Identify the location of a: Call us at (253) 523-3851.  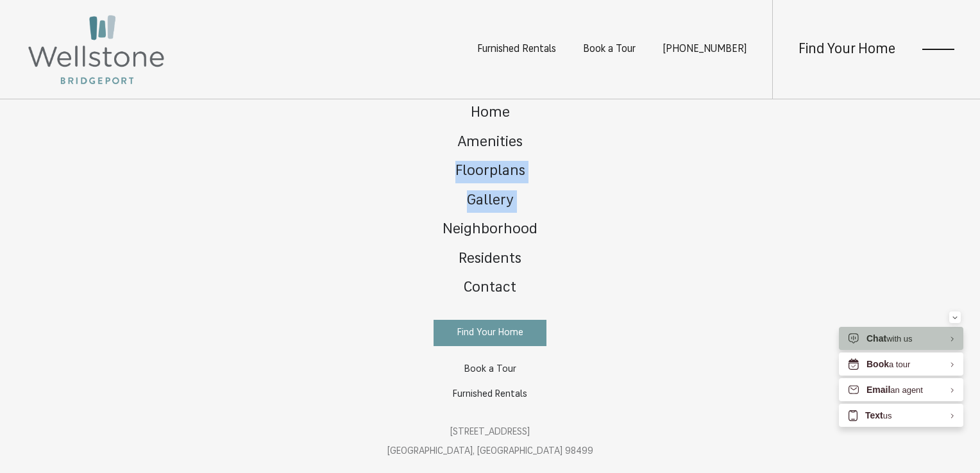
(704, 49).